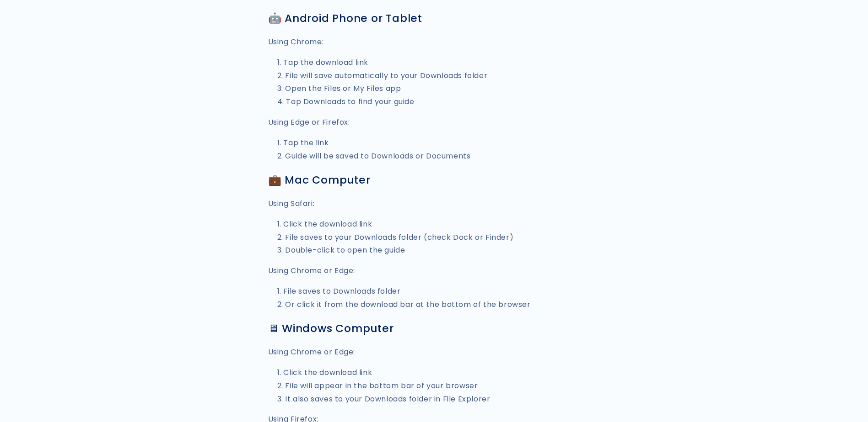  I want to click on p: Using Chrome:, so click(434, 42).